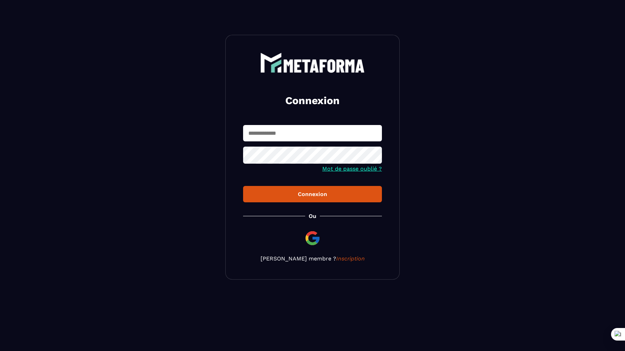 The height and width of the screenshot is (351, 625). I want to click on a: Mot de passe oublié ?, so click(352, 169).